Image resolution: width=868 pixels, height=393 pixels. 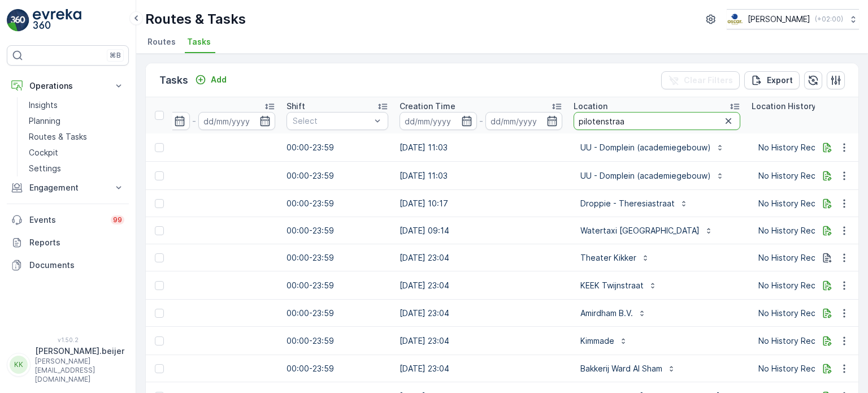 I want to click on p: KEEK Twijnstraat, so click(x=612, y=286).